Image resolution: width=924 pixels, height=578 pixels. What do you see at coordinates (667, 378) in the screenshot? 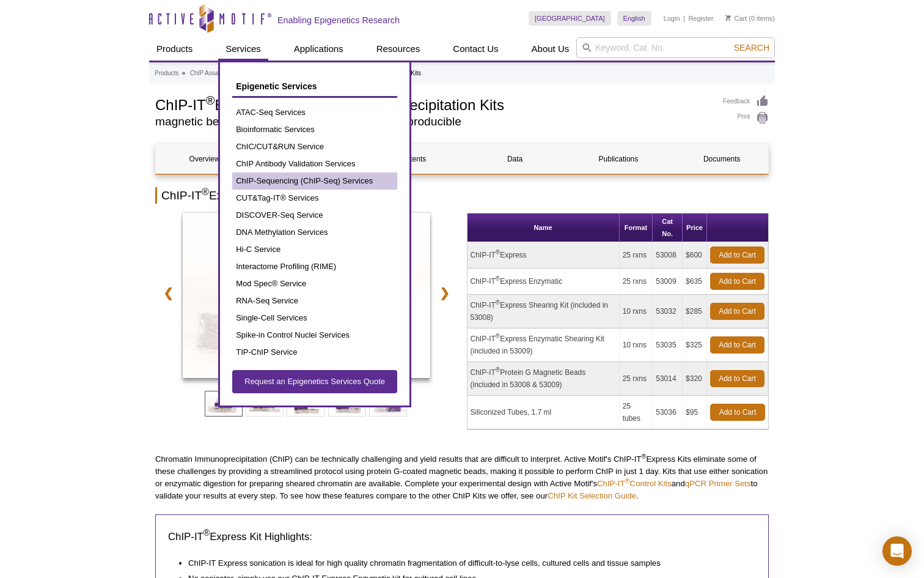
I see `td: 53014` at bounding box center [667, 378].